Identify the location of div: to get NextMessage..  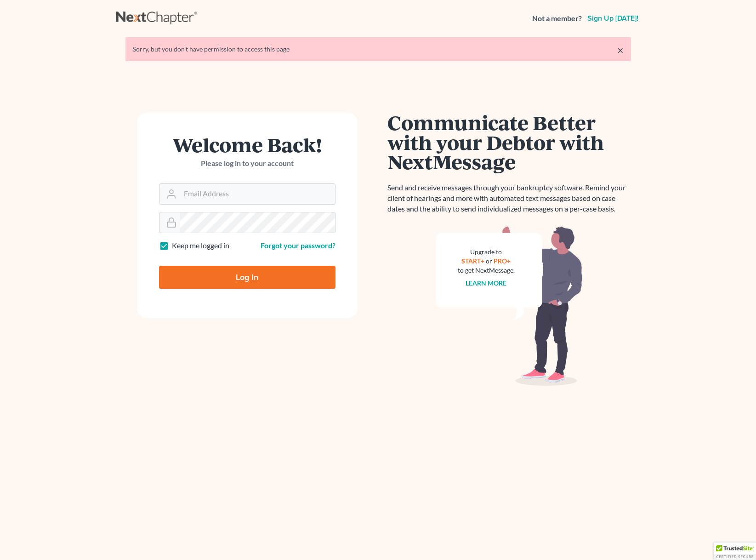
(486, 270).